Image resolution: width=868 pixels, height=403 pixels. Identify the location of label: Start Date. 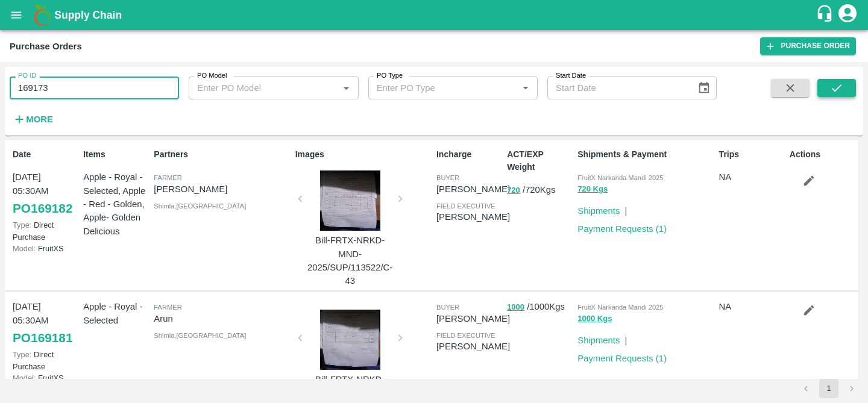
(571, 76).